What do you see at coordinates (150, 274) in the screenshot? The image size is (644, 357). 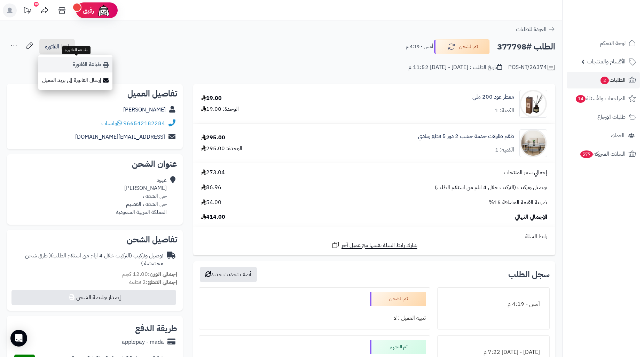 I see `small: 12.00 كجم` at bounding box center [150, 274].